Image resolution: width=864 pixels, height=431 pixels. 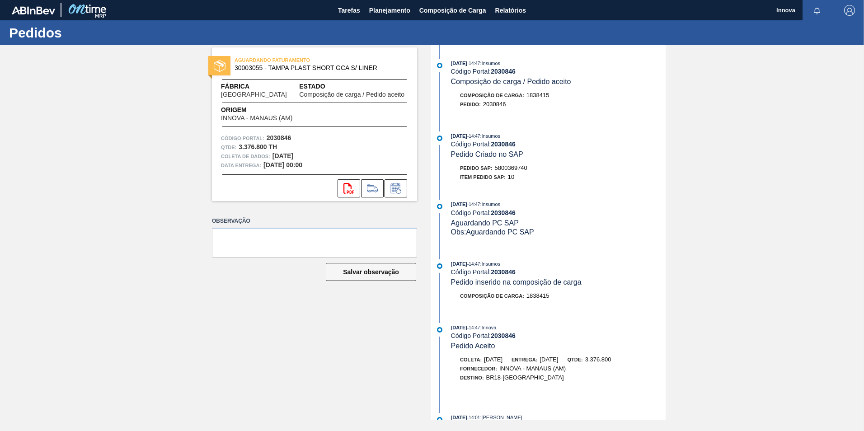 I want to click on img: Logout, so click(x=850, y=10).